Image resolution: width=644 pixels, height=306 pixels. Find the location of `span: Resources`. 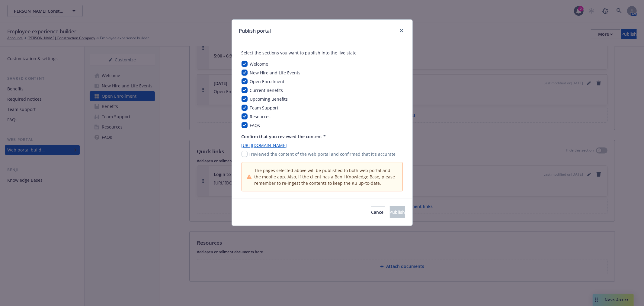

span: Resources is located at coordinates (260, 116).